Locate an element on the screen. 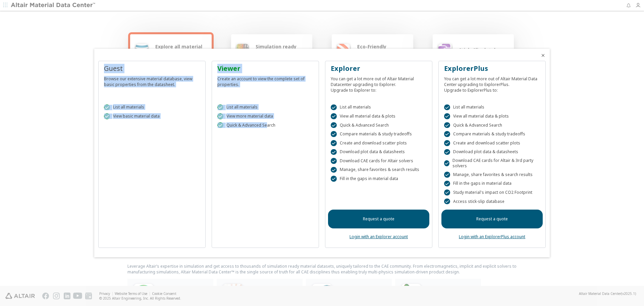 This screenshot has height=306, width=644. div: Explorer is located at coordinates (379, 68).